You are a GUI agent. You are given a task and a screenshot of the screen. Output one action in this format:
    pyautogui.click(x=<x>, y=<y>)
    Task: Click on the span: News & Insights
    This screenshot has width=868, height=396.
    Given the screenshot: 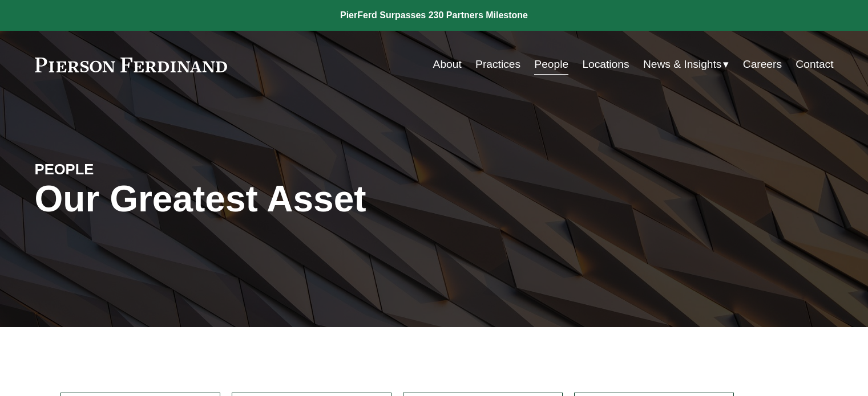 What is the action you would take?
    pyautogui.click(x=683, y=65)
    